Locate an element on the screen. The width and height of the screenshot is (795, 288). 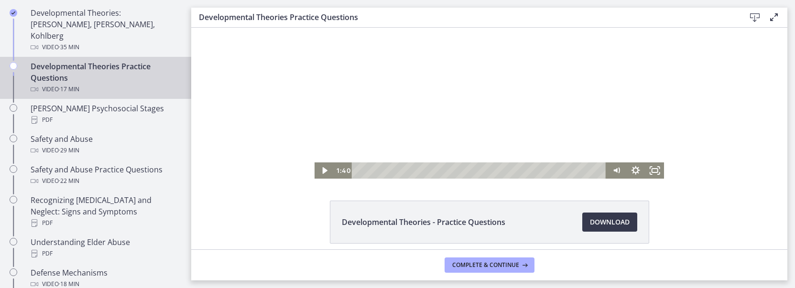
button: Show settings menu is located at coordinates (444, 191).